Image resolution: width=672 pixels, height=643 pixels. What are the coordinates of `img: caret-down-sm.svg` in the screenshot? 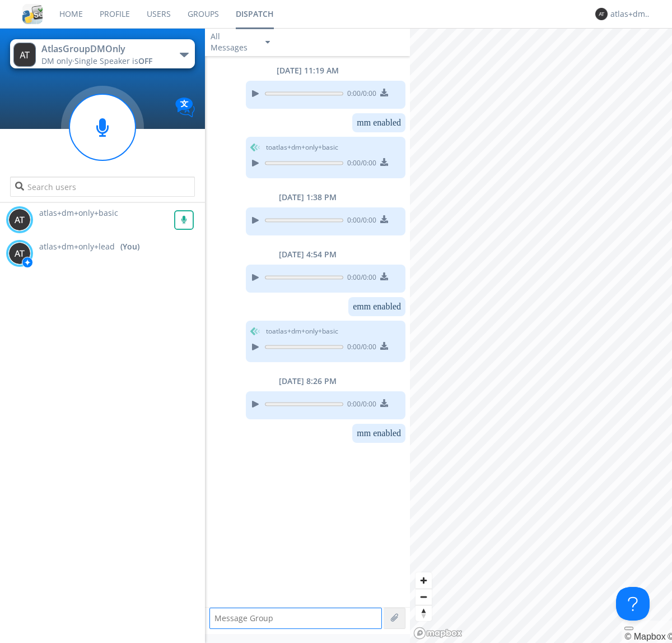 It's located at (267, 42).